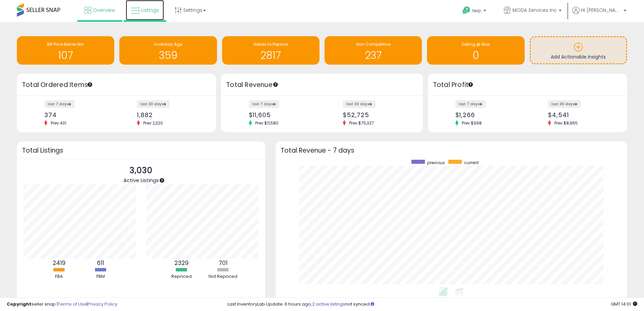  Describe the element at coordinates (322, 85) in the screenshot. I see `h3: Total Revenue` at that location.